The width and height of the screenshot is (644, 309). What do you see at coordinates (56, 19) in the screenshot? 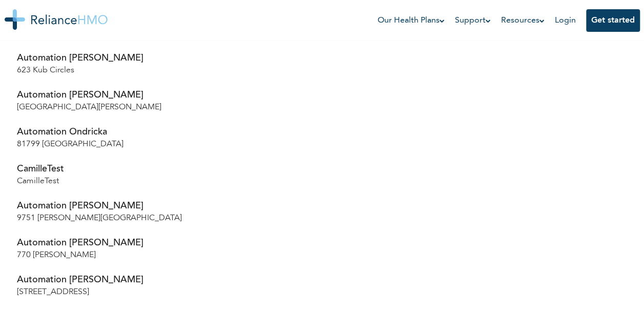
I see `img: Reliance HMO's Logo` at bounding box center [56, 19].